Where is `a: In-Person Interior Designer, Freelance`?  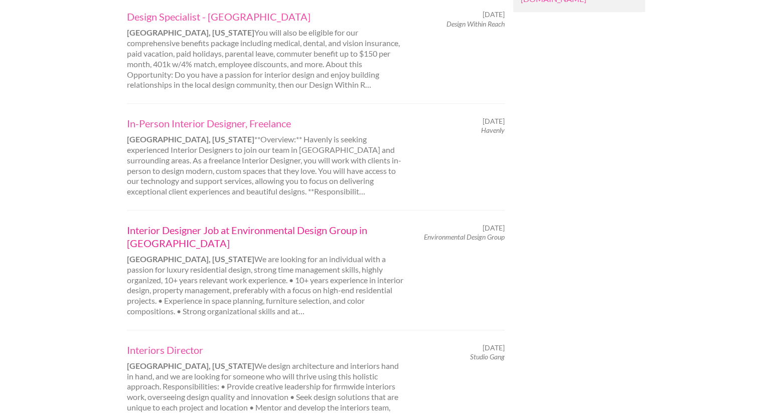
a: In-Person Interior Designer, Freelance is located at coordinates (266, 123).